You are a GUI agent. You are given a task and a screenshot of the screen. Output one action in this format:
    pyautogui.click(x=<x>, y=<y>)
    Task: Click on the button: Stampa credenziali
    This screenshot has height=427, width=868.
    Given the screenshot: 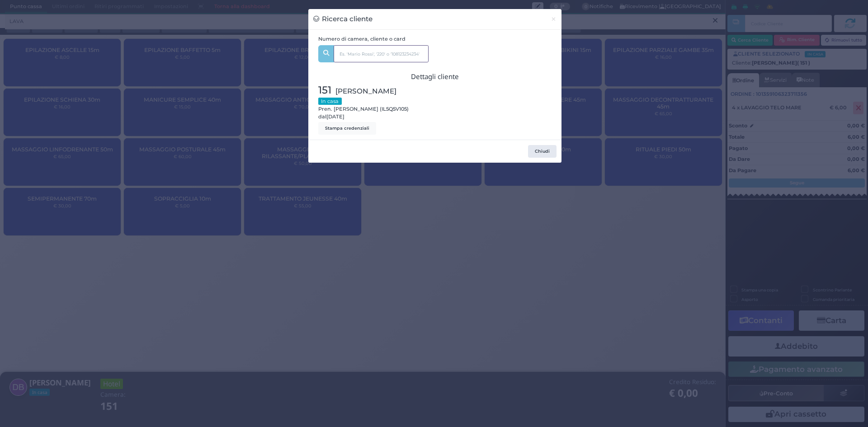 What is the action you would take?
    pyautogui.click(x=347, y=129)
    